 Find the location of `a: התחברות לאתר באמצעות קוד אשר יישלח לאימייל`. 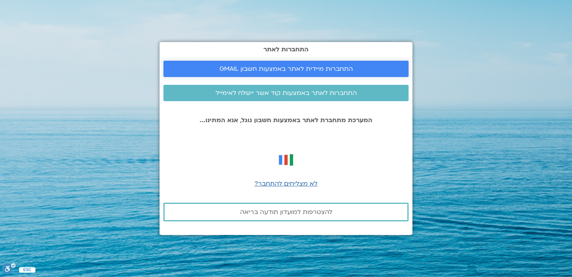

a: התחברות לאתר באמצעות קוד אשר יישלח לאימייל is located at coordinates (286, 93).